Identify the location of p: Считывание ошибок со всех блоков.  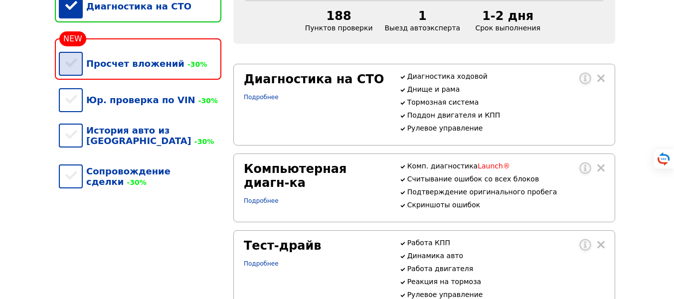
(506, 179).